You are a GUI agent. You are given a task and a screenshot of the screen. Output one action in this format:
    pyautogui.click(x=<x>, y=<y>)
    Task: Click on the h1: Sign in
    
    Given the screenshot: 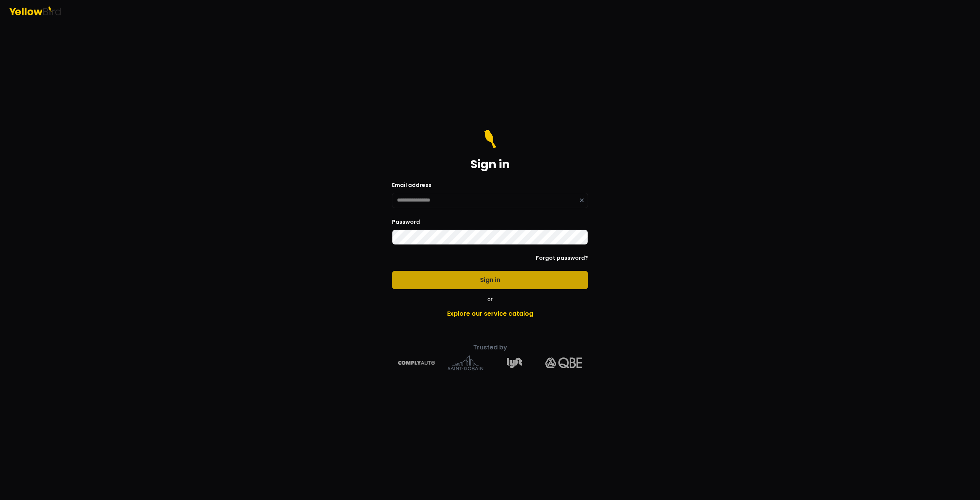 What is the action you would take?
    pyautogui.click(x=490, y=164)
    